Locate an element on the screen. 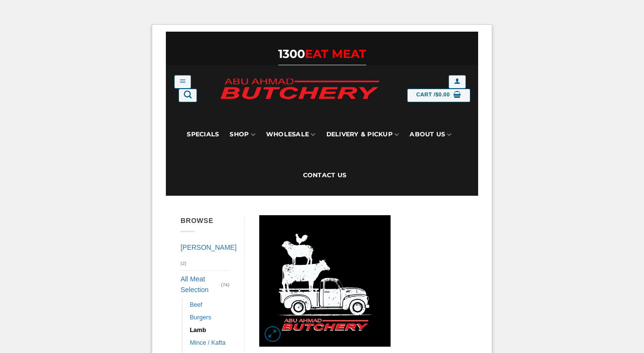  a: All Meat Selection is located at coordinates (200, 284).